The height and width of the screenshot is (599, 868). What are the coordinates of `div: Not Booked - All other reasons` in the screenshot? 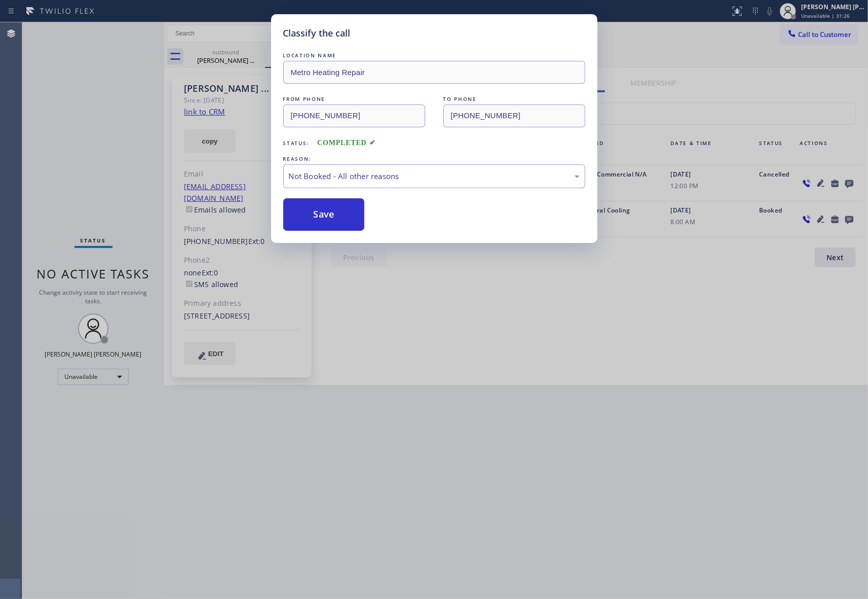 It's located at (434, 176).